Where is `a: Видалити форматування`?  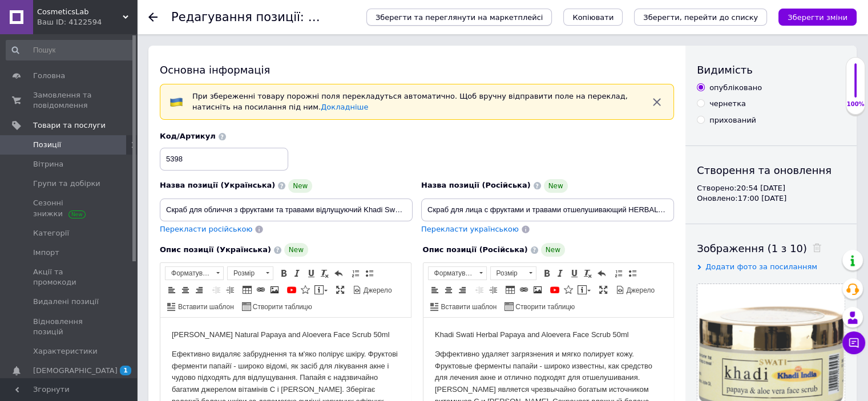
a: Видалити форматування is located at coordinates (325, 273).